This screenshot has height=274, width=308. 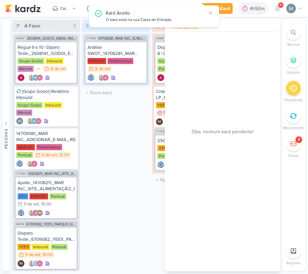 What do you see at coordinates (293, 36) in the screenshot?
I see `li: Ctrl + F` at bounding box center [293, 36].